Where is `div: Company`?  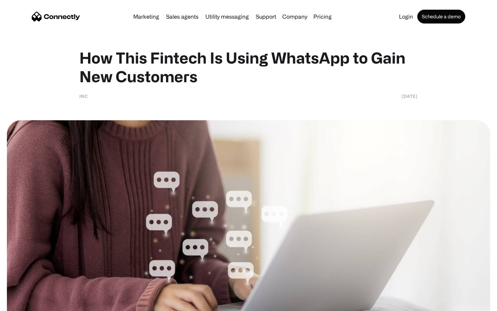
div: Company is located at coordinates (295, 17).